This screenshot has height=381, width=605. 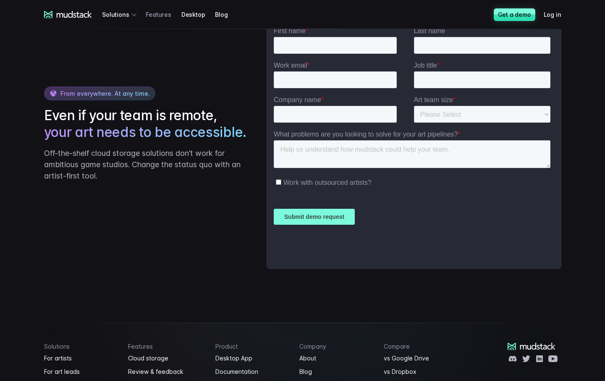 What do you see at coordinates (163, 14) in the screenshot?
I see `a: Features` at bounding box center [163, 14].